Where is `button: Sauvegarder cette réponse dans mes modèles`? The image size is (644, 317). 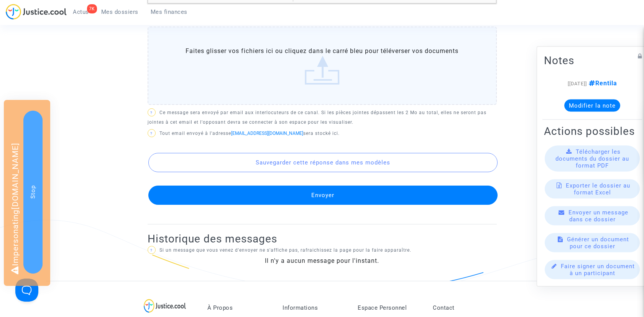
button: Sauvegarder cette réponse dans mes modèles is located at coordinates (322, 162).